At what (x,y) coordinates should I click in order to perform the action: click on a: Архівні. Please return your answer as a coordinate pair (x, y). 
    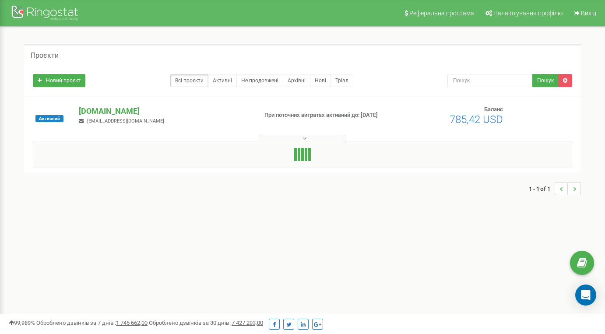
    Looking at the image, I should click on (296, 80).